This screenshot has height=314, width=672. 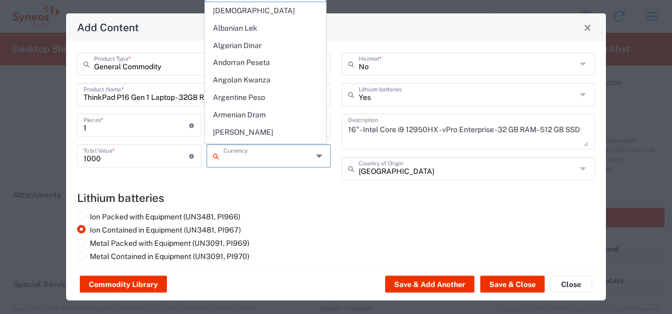 I want to click on label: Ion Contained in Equipment (UN3481, PI967), so click(x=159, y=230).